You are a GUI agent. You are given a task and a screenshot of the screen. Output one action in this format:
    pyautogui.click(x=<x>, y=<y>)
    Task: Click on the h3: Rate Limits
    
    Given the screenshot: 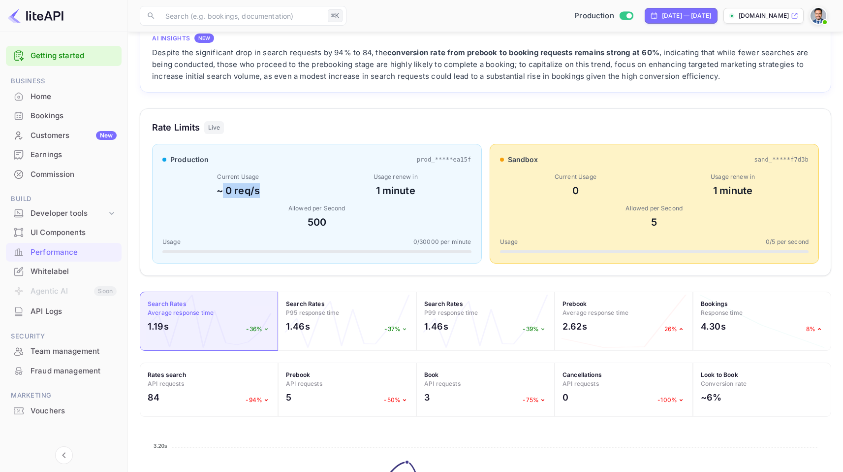 What is the action you would take?
    pyautogui.click(x=176, y=127)
    